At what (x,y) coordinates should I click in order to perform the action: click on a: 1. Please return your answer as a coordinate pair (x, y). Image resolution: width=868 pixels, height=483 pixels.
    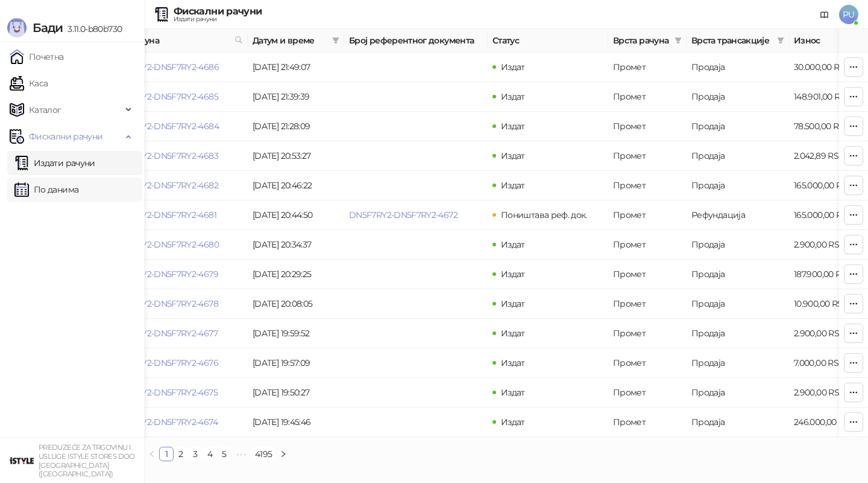
    Looking at the image, I should click on (167, 454).